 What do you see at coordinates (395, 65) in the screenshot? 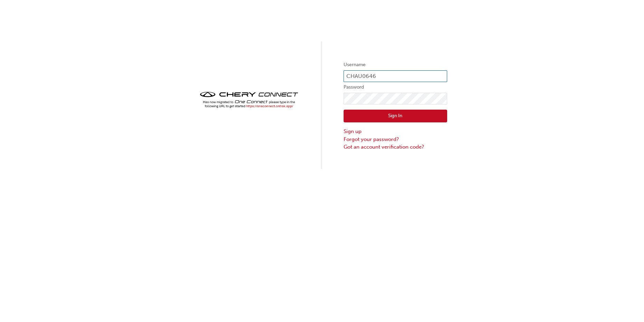
I see `label: Username` at bounding box center [395, 65].